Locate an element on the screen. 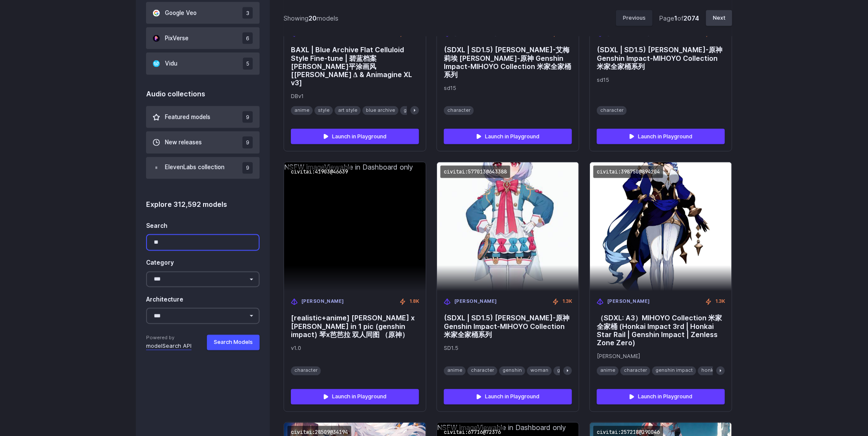 Image resolution: width=868 pixels, height=436 pixels. span: ElevenLabs collection is located at coordinates (194, 168).